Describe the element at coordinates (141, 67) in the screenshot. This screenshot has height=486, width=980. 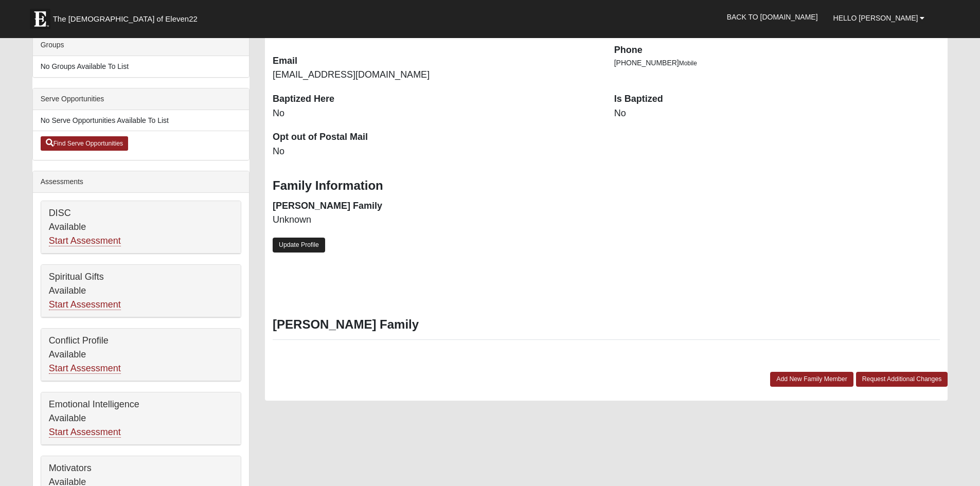
I see `li: No Groups Available To List` at that location.